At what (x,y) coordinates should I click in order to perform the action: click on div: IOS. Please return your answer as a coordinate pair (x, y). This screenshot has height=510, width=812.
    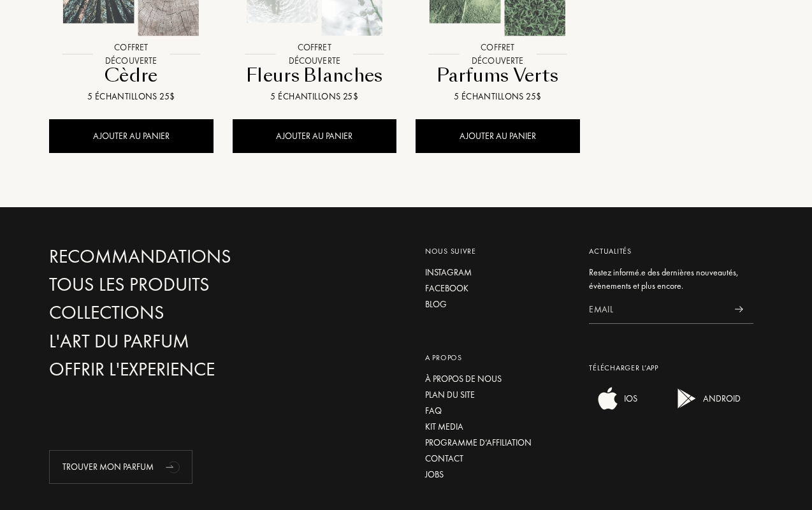
    Looking at the image, I should click on (629, 399).